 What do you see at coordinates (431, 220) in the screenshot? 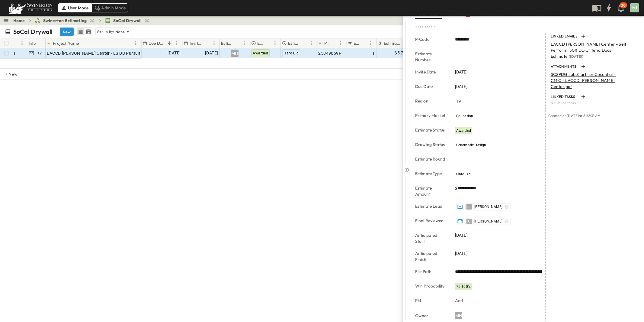
I see `p: Final Reviewer` at bounding box center [431, 220].